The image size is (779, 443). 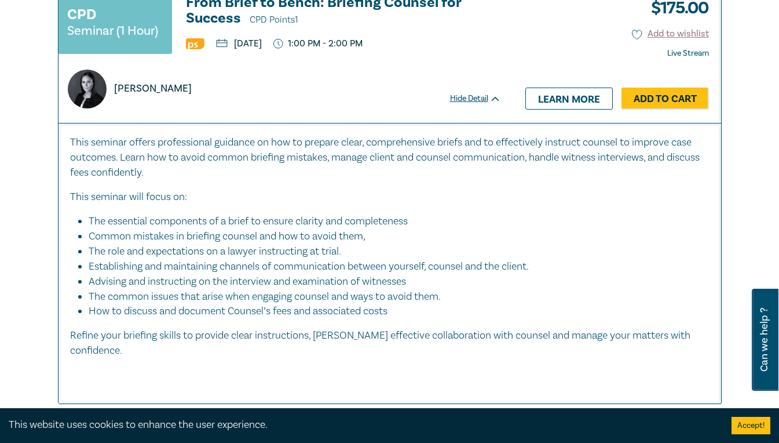 What do you see at coordinates (393, 282) in the screenshot?
I see `li: Advising and instructing on the interview and examination of witnesses` at bounding box center [393, 282].